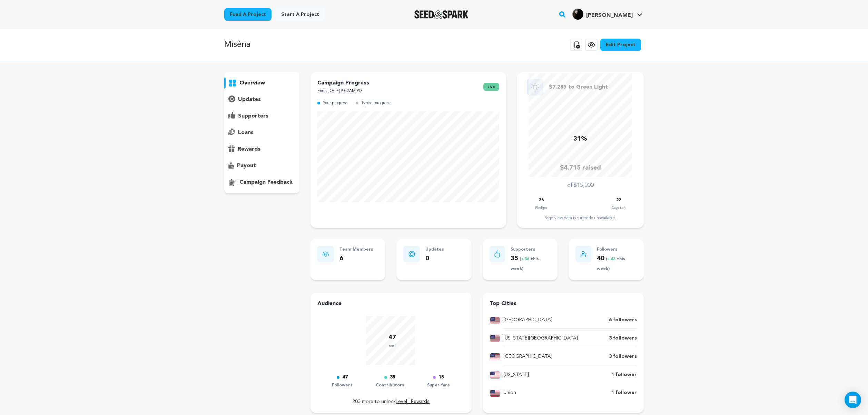  Describe the element at coordinates (391, 304) in the screenshot. I see `h4: Audience` at that location.